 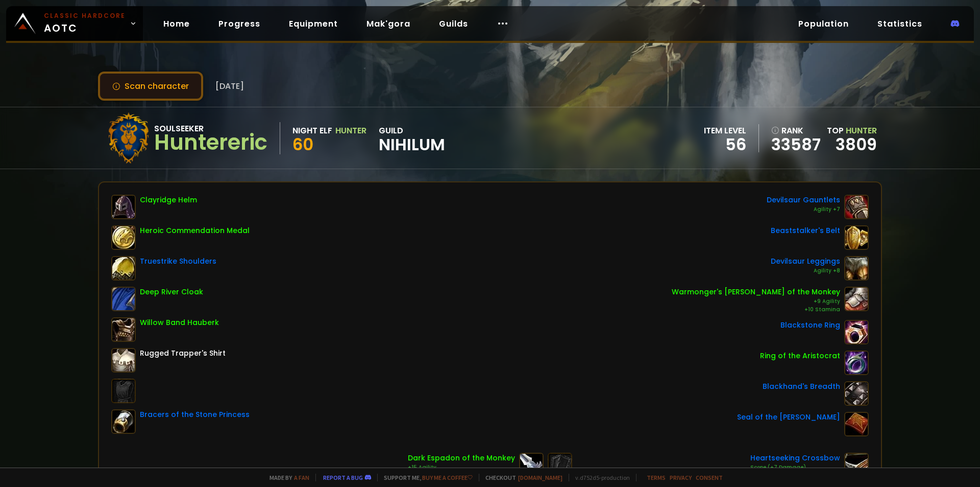 What do you see at coordinates (168, 200) in the screenshot?
I see `div: Clayridge Helm` at bounding box center [168, 200].